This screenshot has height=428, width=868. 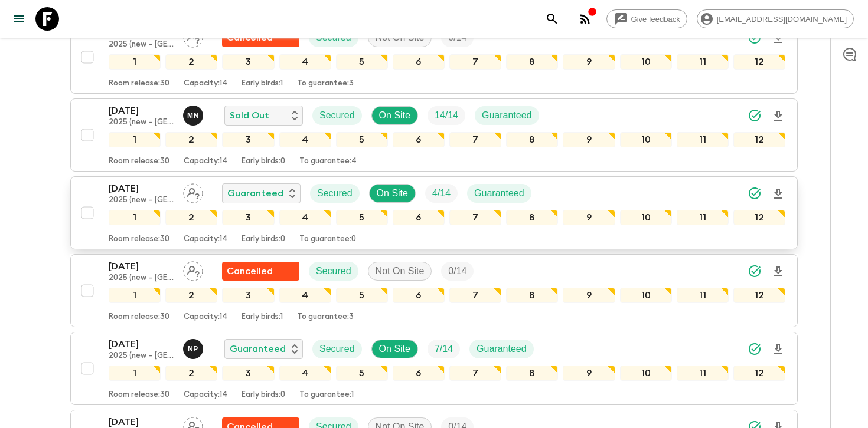 What do you see at coordinates (260, 271) in the screenshot?
I see `div: Flash Pack cancellation` at bounding box center [260, 271].